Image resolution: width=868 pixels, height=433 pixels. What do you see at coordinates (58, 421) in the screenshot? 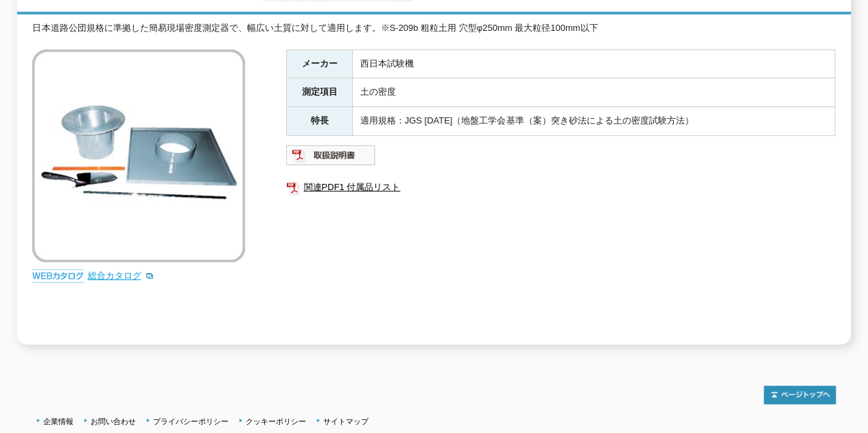
I see `a: 企業情報` at bounding box center [58, 421].